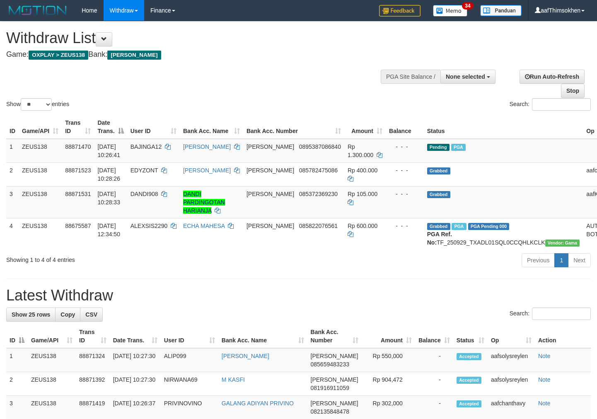 This screenshot has width=597, height=419. Describe the element at coordinates (91, 314) in the screenshot. I see `span: CSV` at that location.